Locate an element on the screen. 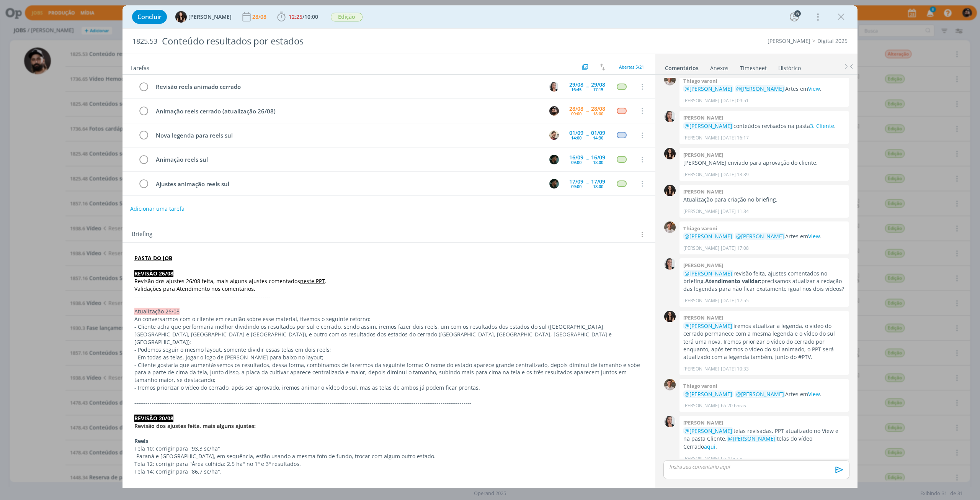 The image size is (980, 500). span: Briefing is located at coordinates (142, 235).